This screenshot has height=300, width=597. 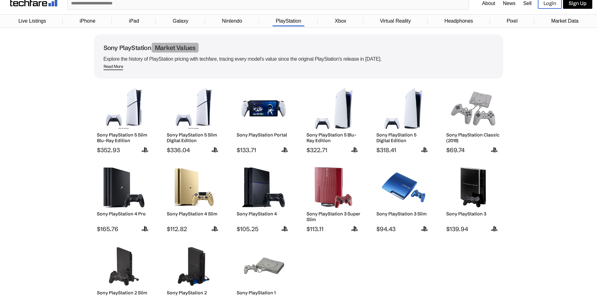 I want to click on img: Sony PlayStation 5 Slim Digital Edition, so click(x=193, y=109).